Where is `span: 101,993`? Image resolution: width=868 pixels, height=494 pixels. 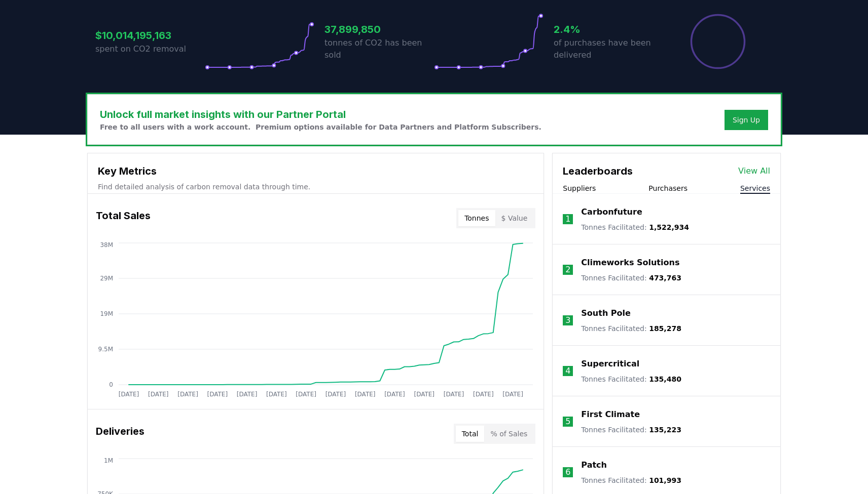
span: 101,993 is located at coordinates (665, 481).